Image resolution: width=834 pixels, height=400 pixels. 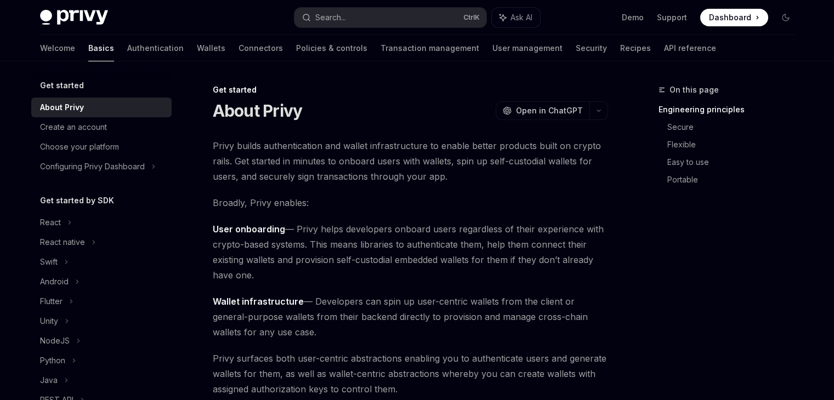 I want to click on span: Privy surfaces both user-centric abstractions enabling you to authenticate users and generate wal..., so click(x=410, y=374).